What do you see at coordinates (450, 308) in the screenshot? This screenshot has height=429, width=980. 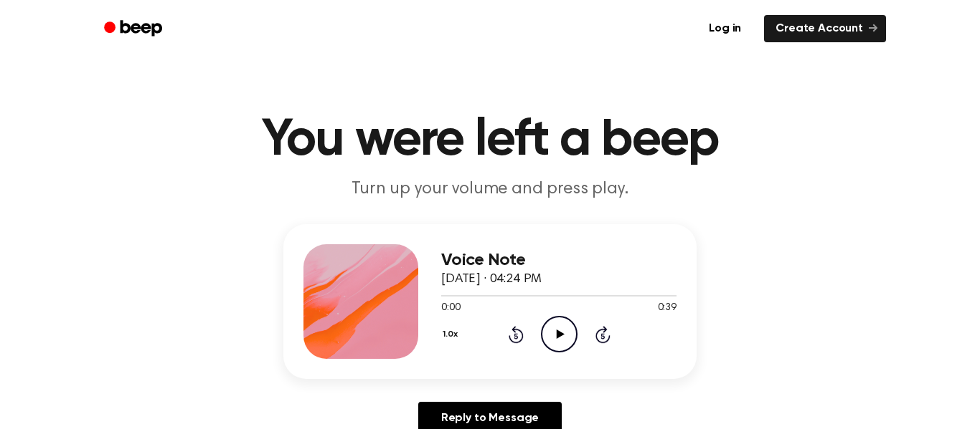 I see `span: 0:00` at bounding box center [450, 308].